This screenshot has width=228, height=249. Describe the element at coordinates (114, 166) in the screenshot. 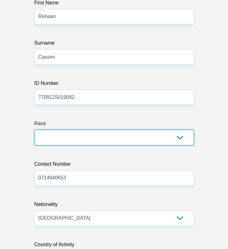

I see `label: Contact Number` at that location.